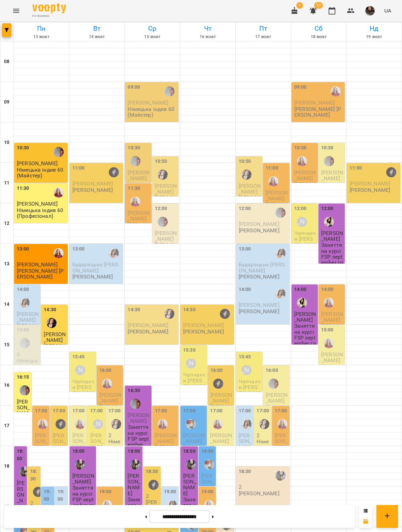 The height and width of the screenshot is (532, 402). I want to click on div: Білоус Анна Норайрівна, so click(329, 222).